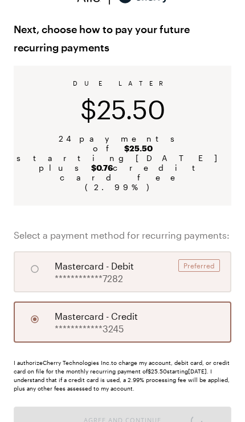 The width and height of the screenshot is (245, 422). I want to click on span: mastercard - debit, so click(94, 266).